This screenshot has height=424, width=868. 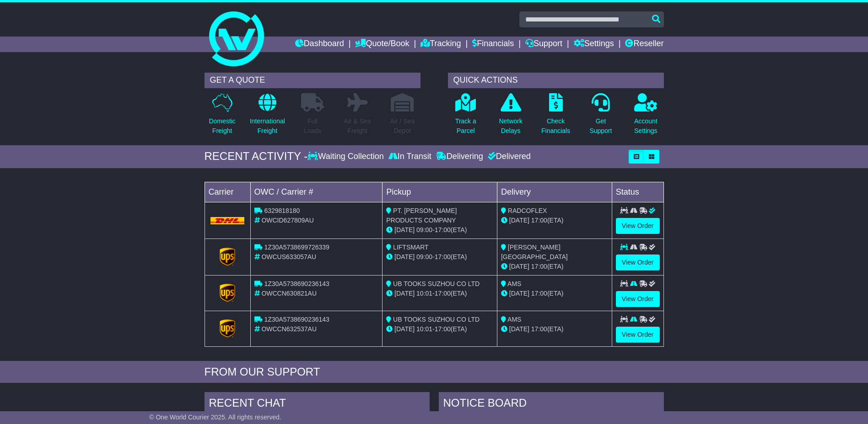 What do you see at coordinates (312, 81) in the screenshot?
I see `div: GET A QUOTE` at bounding box center [312, 81].